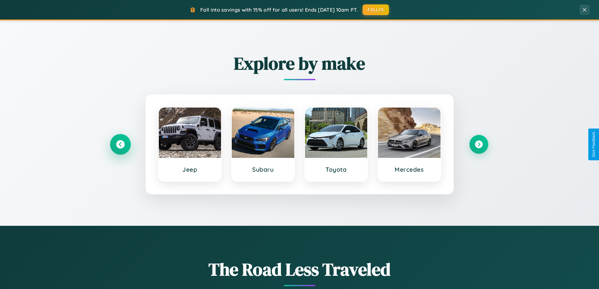  Describe the element at coordinates (300, 63) in the screenshot. I see `h2: Explore by make` at that location.